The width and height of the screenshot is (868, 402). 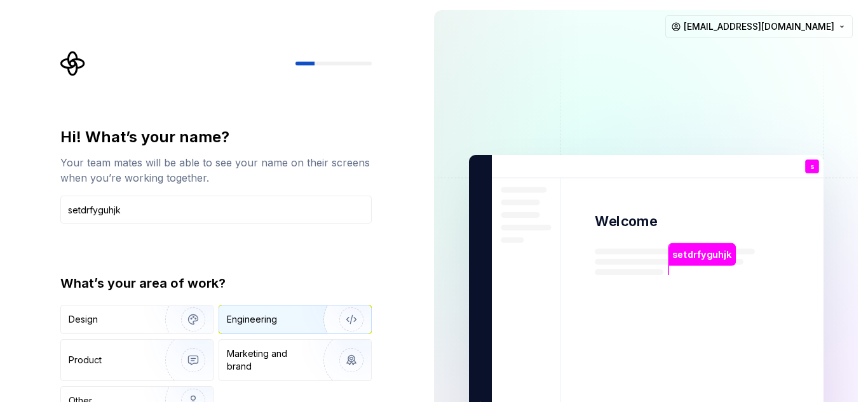 I want to click on input: Han Solo, so click(x=216, y=210).